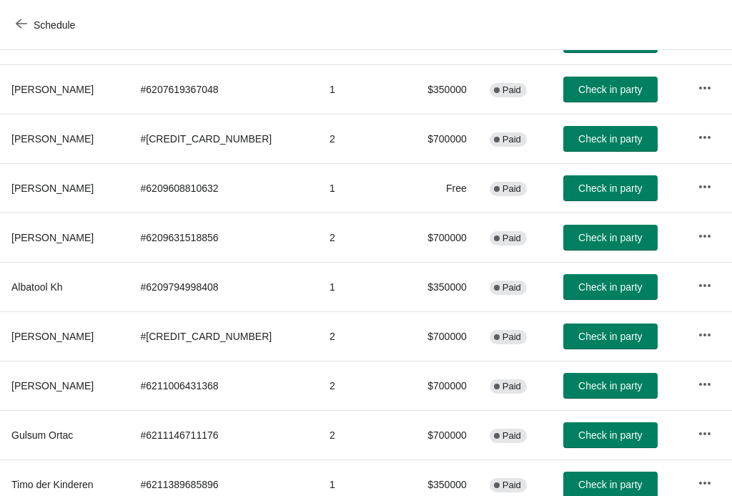  I want to click on span: Schedule, so click(54, 25).